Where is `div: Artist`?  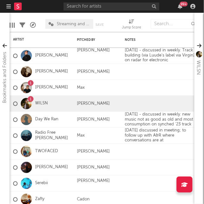
div: Artist is located at coordinates (37, 40).